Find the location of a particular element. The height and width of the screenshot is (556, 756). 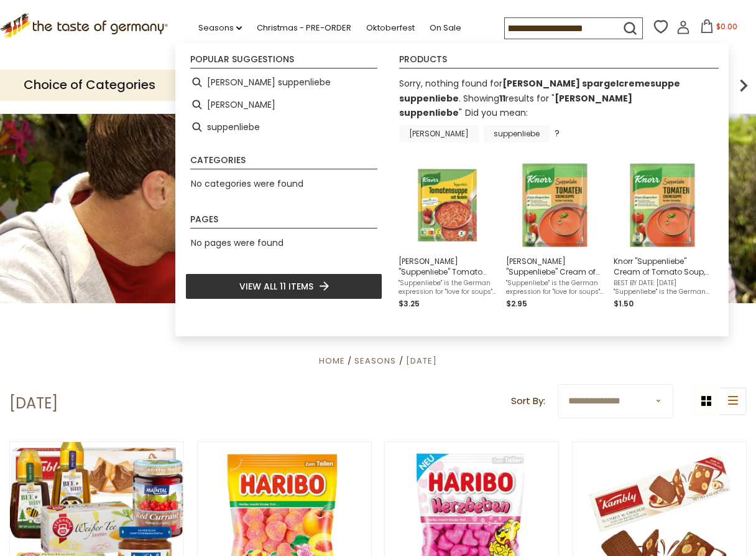

li: Products is located at coordinates (559, 62).